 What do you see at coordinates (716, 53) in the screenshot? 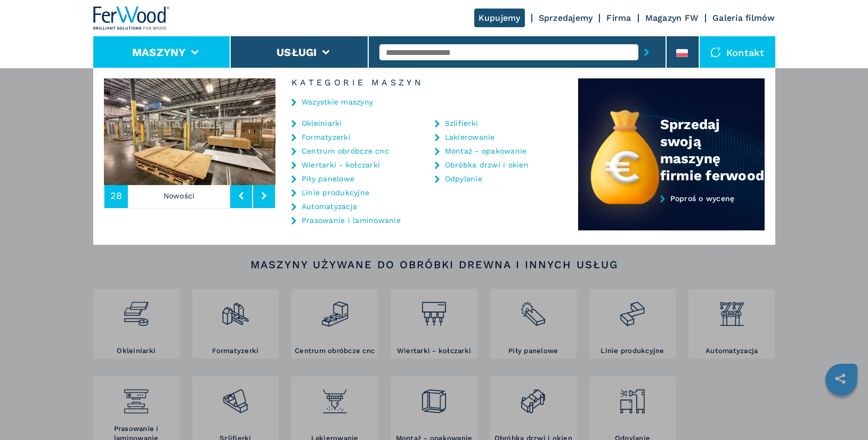
I see `img: Kontakt` at bounding box center [716, 53].